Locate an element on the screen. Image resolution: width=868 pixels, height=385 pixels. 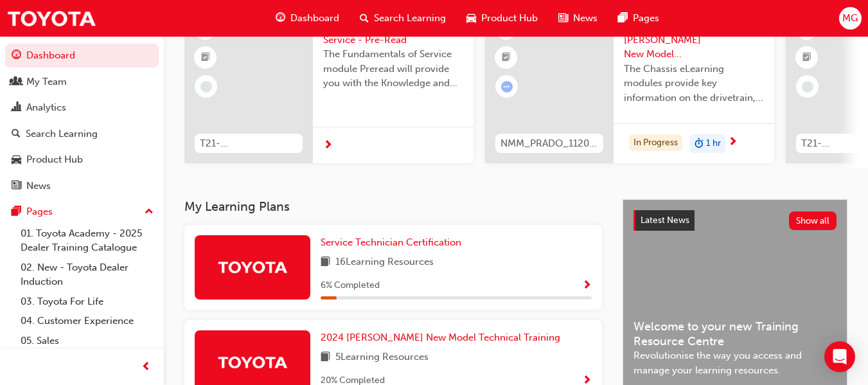
span: Search Learning is located at coordinates (410, 18).